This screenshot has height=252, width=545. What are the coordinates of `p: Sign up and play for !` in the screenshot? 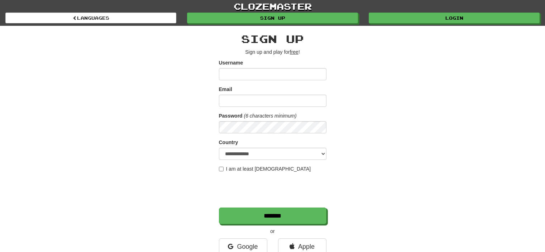 It's located at (273, 52).